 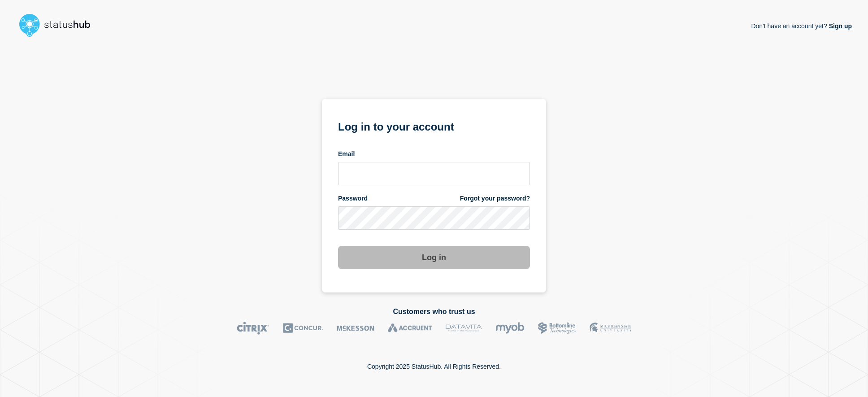 I want to click on h2: Customers who trust us, so click(x=434, y=312).